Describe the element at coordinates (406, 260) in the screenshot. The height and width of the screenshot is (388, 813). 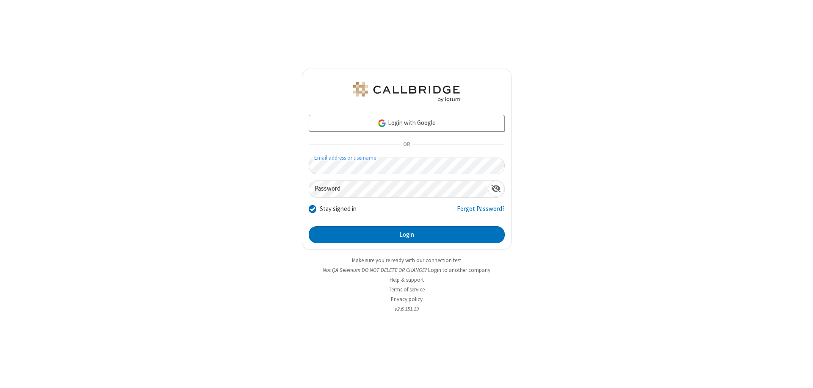
I see `a: Make sure you're ready with our connection test` at that location.